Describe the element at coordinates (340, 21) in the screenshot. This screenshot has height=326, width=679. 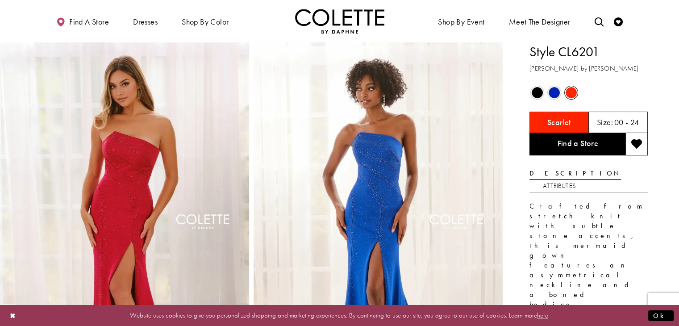
I see `img: Colette by Daphne` at that location.